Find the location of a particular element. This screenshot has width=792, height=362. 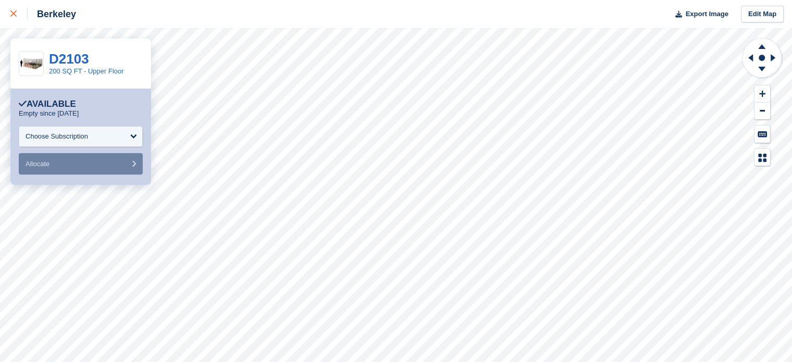

button: Export Image is located at coordinates (699, 14).